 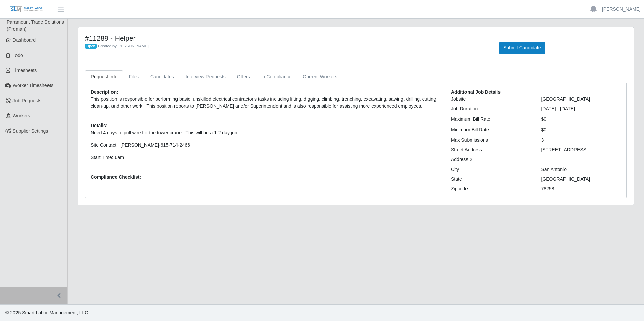 What do you see at coordinates (266, 157) in the screenshot?
I see `p: Start Time: 6am` at bounding box center [266, 157].